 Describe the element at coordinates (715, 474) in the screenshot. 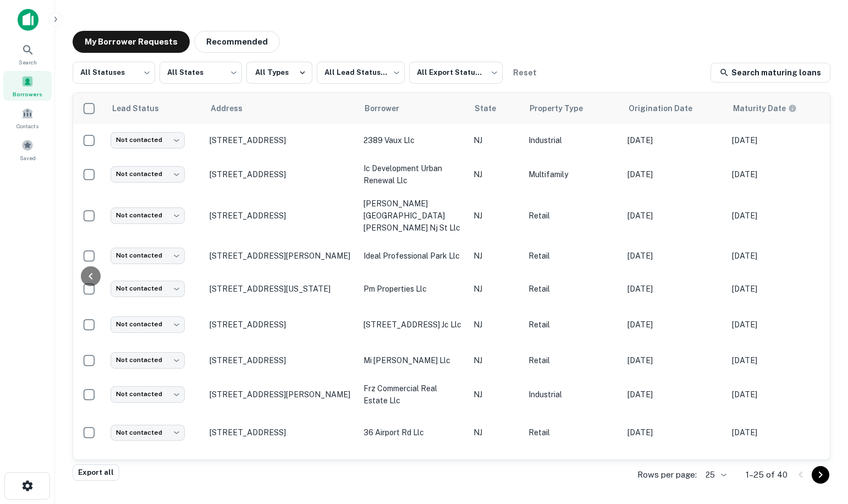

I see `div: 25` at that location.